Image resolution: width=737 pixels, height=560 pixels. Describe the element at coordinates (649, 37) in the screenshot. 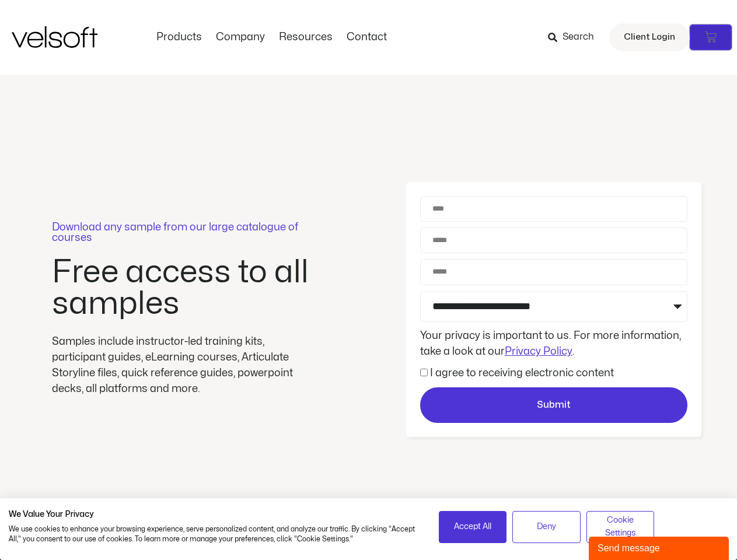

I see `span: Client Login` at that location.